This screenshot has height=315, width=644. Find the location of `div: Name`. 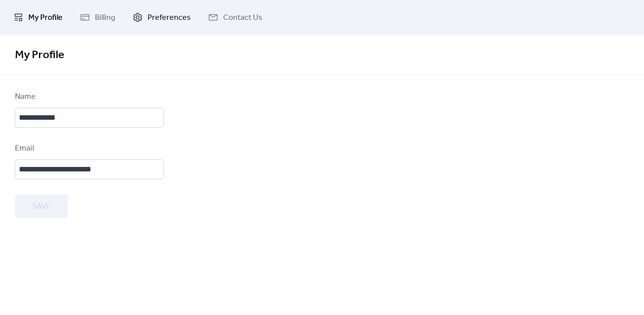

div: Name is located at coordinates (88, 97).